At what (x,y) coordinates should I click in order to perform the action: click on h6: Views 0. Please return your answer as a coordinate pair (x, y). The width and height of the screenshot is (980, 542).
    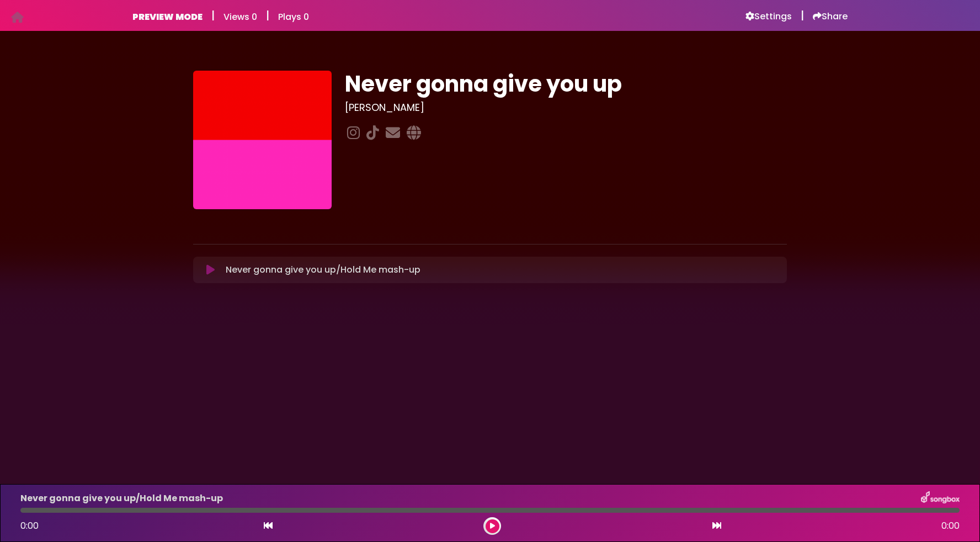
    Looking at the image, I should click on (240, 17).